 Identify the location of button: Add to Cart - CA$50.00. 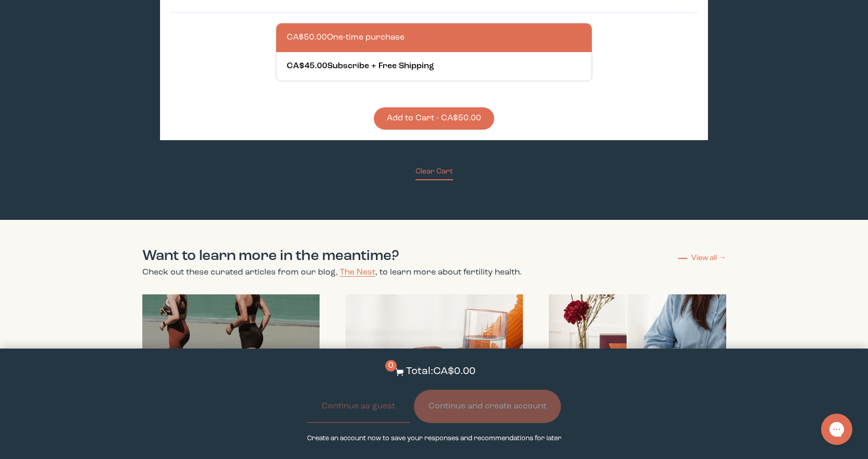
(434, 118).